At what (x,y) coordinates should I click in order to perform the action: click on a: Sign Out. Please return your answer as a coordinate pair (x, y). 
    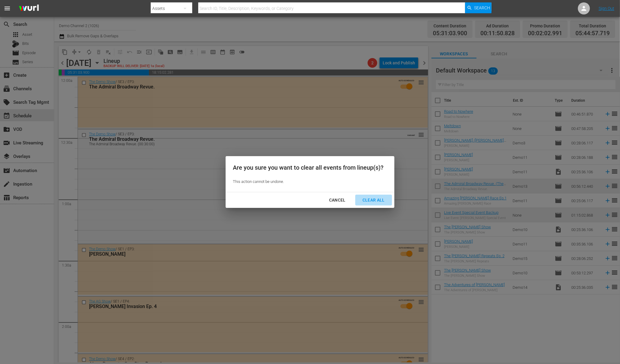
    Looking at the image, I should click on (606, 8).